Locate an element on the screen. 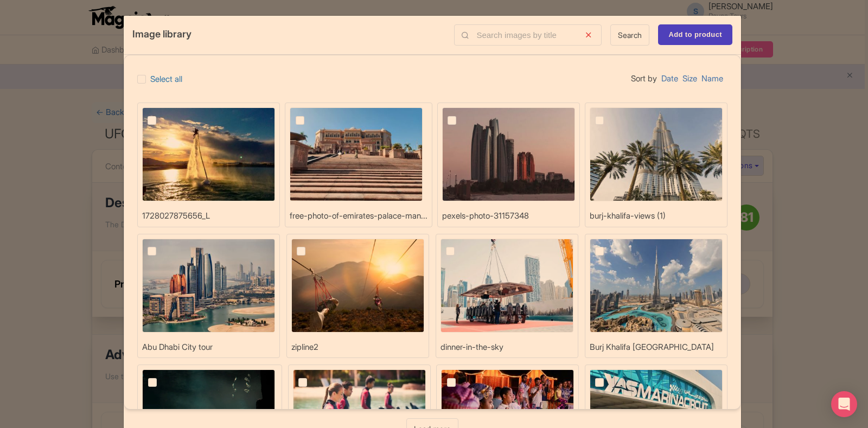 The image size is (868, 428). img: pexels-photo-31157348_hc33ru.webp is located at coordinates (508, 154).